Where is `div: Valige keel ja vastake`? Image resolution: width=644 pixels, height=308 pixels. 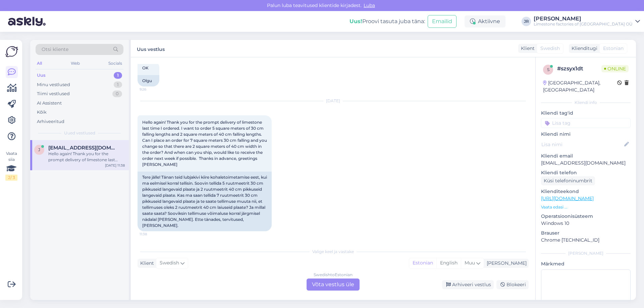 div: Valige keel ja vastake is located at coordinates (333, 252).